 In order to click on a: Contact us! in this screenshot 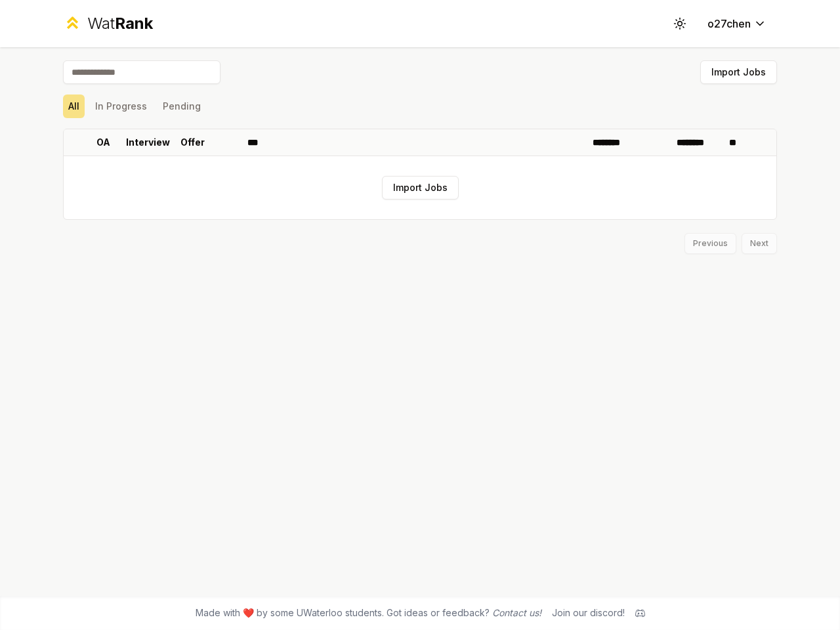, I will do `click(516, 612)`.